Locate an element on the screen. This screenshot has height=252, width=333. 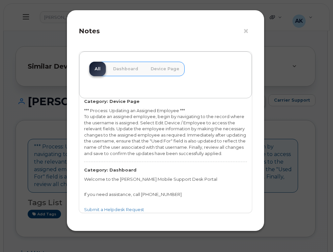
strong: Category: Device Page is located at coordinates (112, 101).